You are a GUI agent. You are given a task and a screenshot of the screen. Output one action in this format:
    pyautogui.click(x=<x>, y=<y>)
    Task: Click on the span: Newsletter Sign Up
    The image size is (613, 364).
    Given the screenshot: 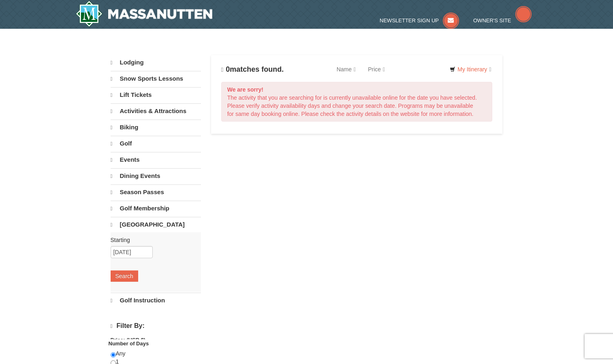 What is the action you would take?
    pyautogui.click(x=409, y=20)
    